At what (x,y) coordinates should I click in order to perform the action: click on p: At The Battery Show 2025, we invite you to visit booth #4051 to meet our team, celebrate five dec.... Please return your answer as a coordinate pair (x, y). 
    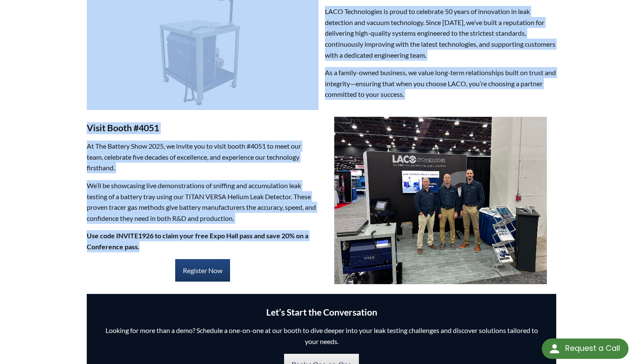
    Looking at the image, I should click on (203, 157).